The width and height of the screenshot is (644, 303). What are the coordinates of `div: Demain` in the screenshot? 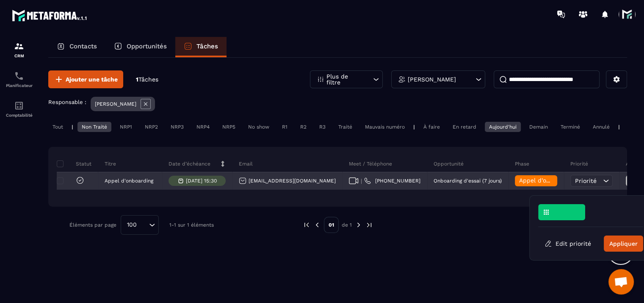 It's located at (539, 127).